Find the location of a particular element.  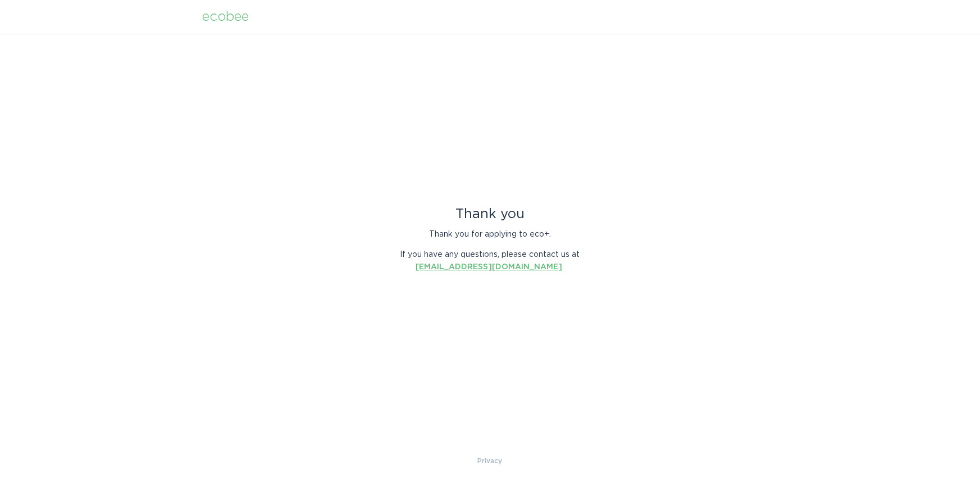

div: ecobee is located at coordinates (226, 17).